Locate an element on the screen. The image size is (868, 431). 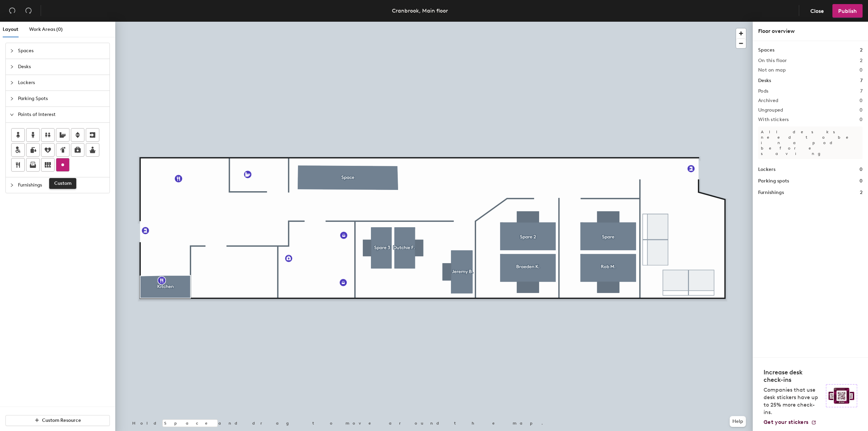
button: Close is located at coordinates (817, 11).